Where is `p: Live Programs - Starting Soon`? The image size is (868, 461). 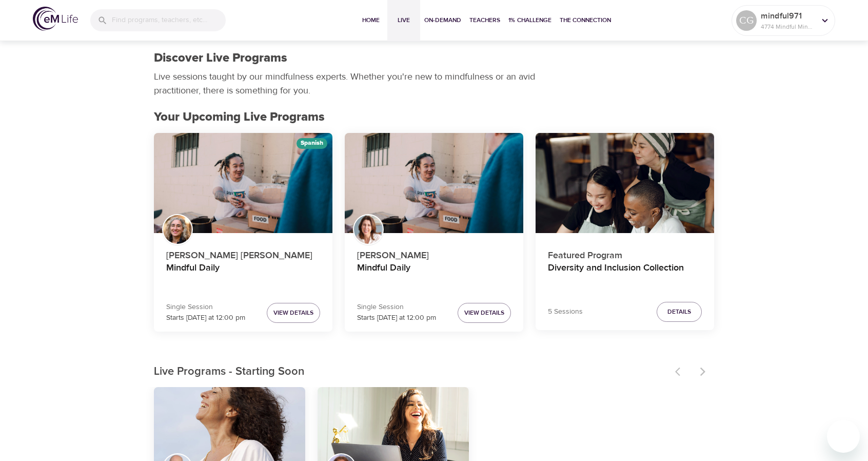 p: Live Programs - Starting Soon is located at coordinates (412, 372).